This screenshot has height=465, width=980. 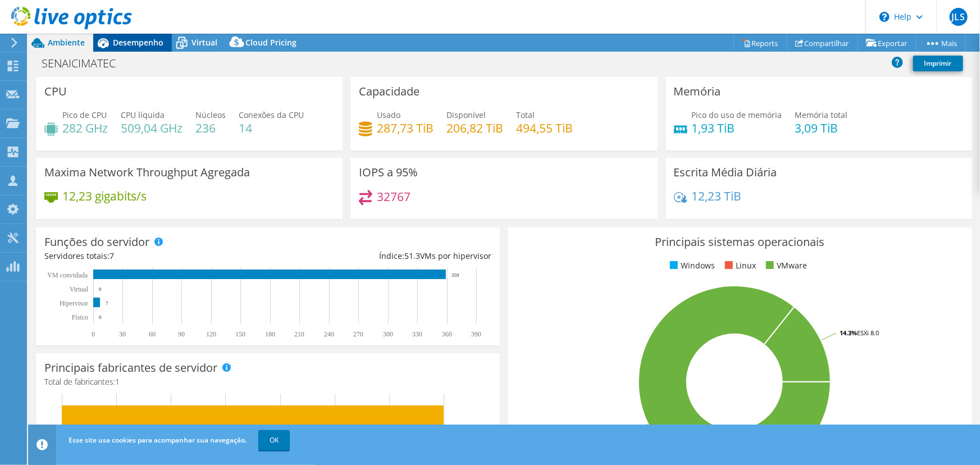 What do you see at coordinates (380, 256) in the screenshot?
I see `div: Índice: VMs por hipervisor` at bounding box center [380, 256].